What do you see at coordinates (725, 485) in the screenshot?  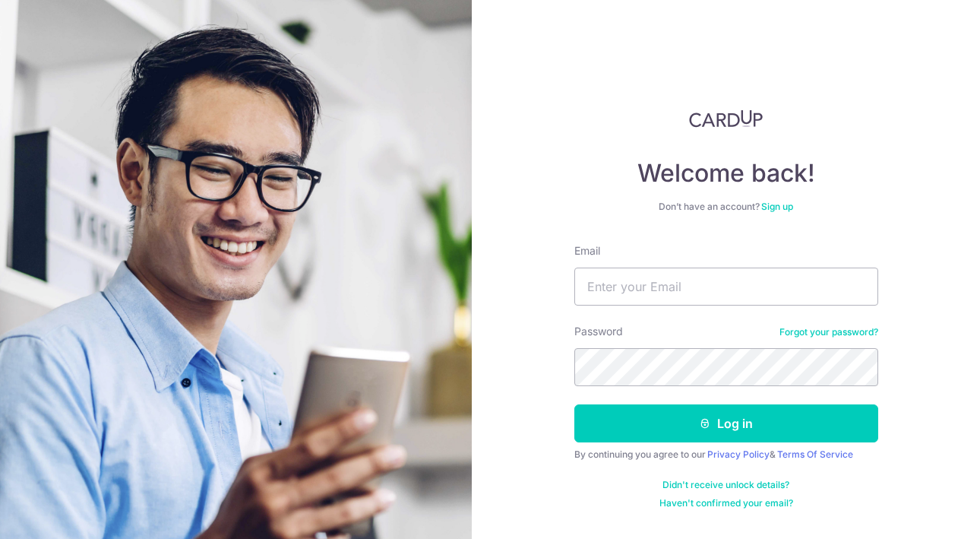 I see `a: Didn't receive unlock details?` at bounding box center [725, 485].